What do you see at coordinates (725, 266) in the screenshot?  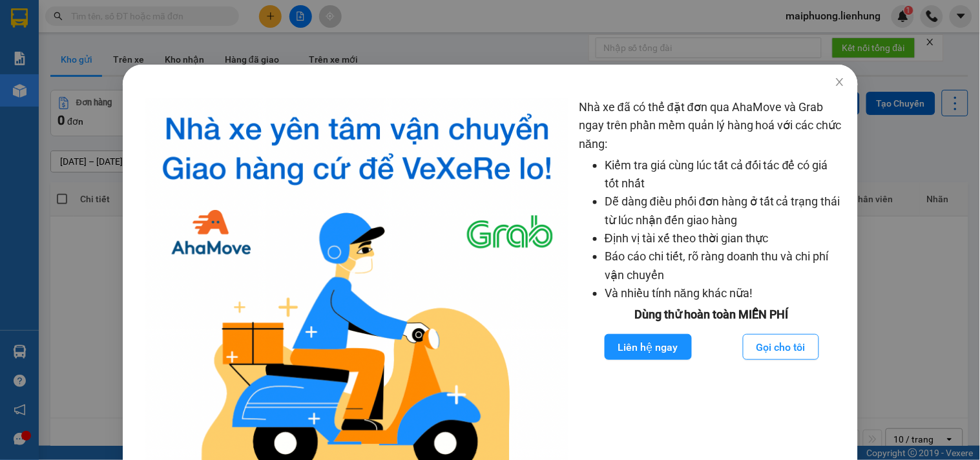 I see `li: Báo cáo chi tiết, rõ ràng doanh thu và chi phí vận chuyển` at bounding box center [725, 266].